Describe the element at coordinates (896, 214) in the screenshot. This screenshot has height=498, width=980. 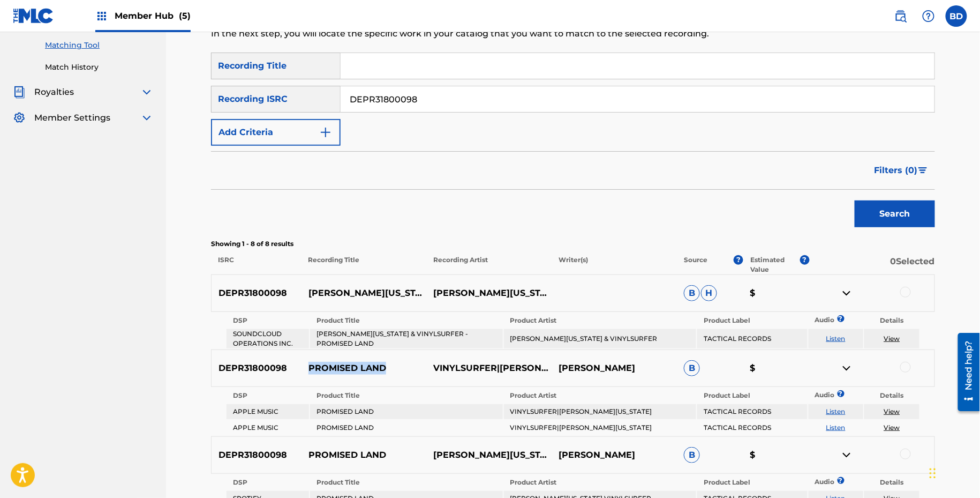
I see `button: Search` at that location.